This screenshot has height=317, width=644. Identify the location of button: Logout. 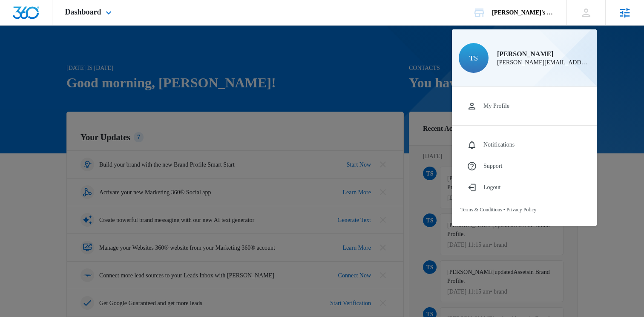
(524, 188).